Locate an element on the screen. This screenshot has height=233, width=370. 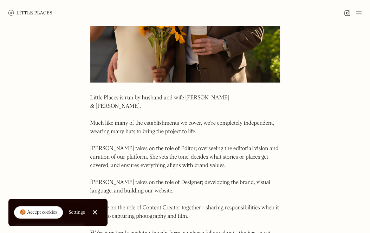
a: Close Cookie Popup is located at coordinates (95, 212).